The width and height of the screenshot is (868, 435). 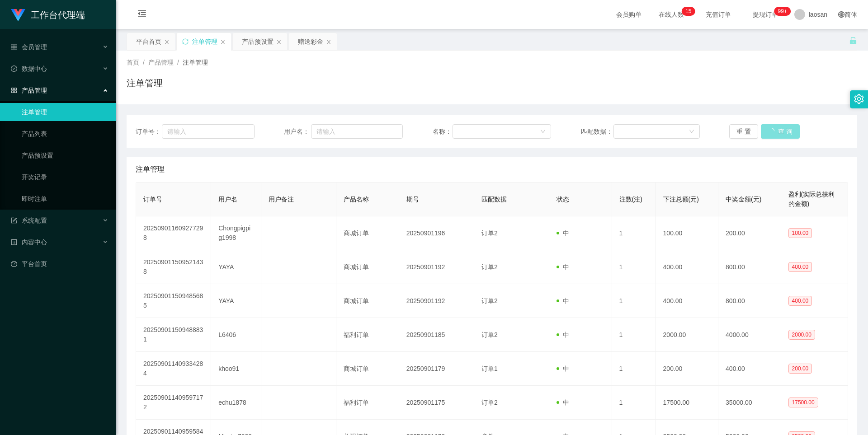 I want to click on td: 100.00, so click(x=687, y=233).